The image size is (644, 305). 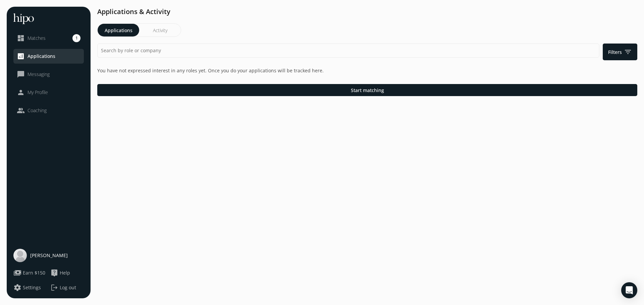 I want to click on span: 1, so click(x=77, y=38).